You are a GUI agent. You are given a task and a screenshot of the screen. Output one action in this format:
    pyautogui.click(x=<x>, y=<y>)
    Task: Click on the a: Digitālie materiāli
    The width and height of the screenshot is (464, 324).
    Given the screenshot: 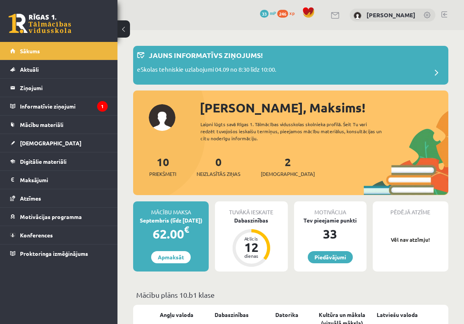 What is the action you would take?
    pyautogui.click(x=59, y=161)
    